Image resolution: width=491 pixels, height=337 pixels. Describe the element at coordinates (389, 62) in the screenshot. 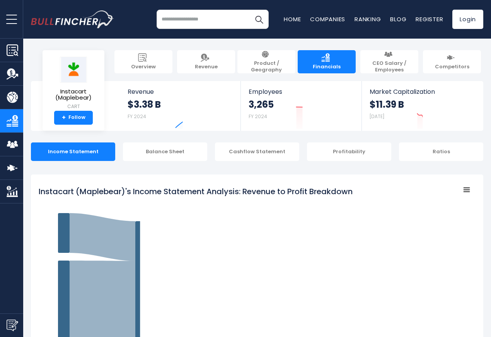

I see `a: CEO Salary / Employees` at that location.